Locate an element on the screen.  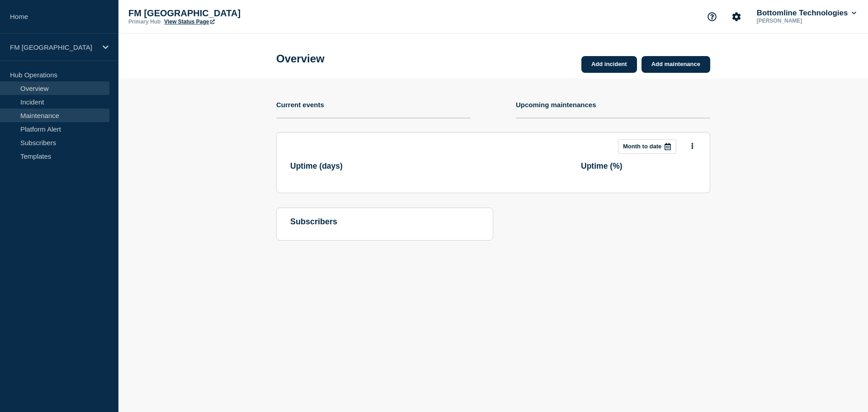
h4: subscribers is located at coordinates (385, 222).